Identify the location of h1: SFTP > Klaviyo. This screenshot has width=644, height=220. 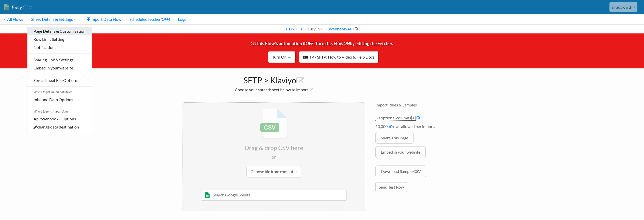
(274, 79).